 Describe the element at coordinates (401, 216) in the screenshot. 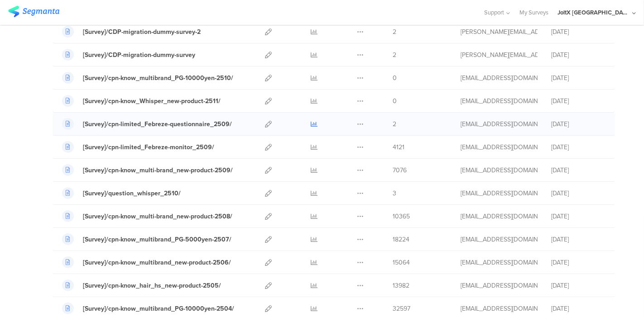

I see `span: 10365` at that location.